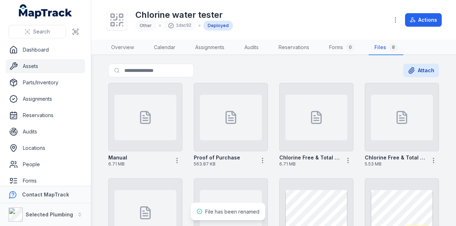  What do you see at coordinates (45, 83) in the screenshot?
I see `a: Parts/Inventory` at bounding box center [45, 83].